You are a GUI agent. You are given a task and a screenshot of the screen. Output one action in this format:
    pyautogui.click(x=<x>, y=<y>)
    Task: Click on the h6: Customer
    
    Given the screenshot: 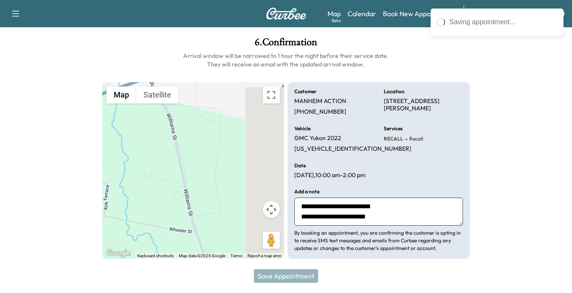 What is the action you would take?
    pyautogui.click(x=305, y=91)
    